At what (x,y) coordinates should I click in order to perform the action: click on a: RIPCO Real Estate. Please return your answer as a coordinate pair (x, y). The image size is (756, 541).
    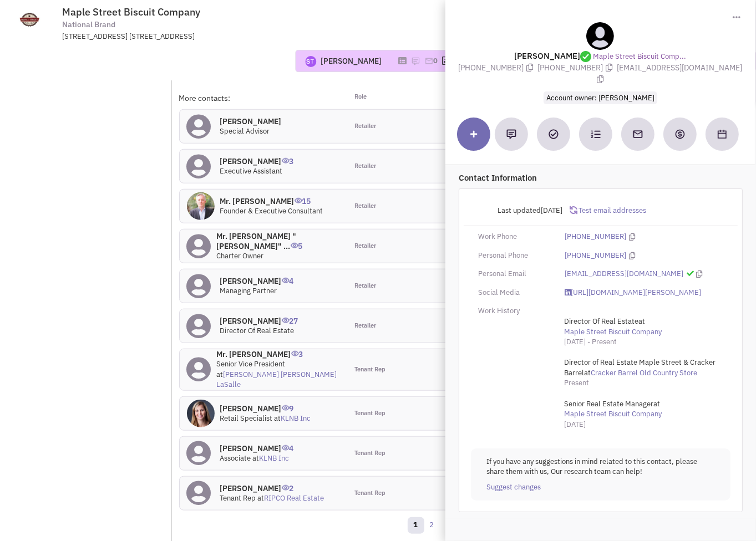
    Looking at the image, I should click on (294, 498).